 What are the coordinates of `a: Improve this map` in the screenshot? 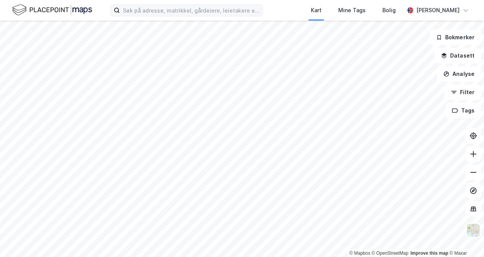 It's located at (430, 253).